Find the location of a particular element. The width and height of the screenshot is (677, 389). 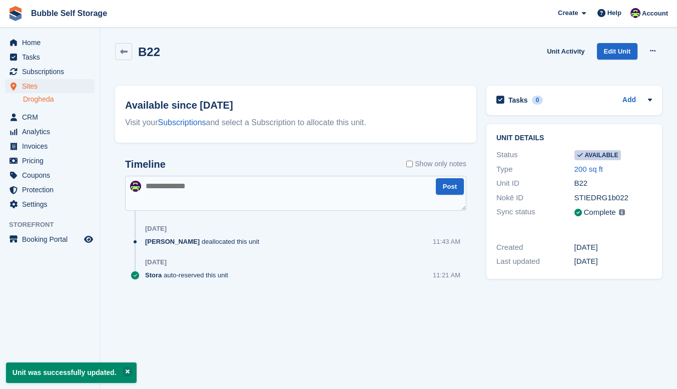

a: Unit Activity is located at coordinates (565, 51).